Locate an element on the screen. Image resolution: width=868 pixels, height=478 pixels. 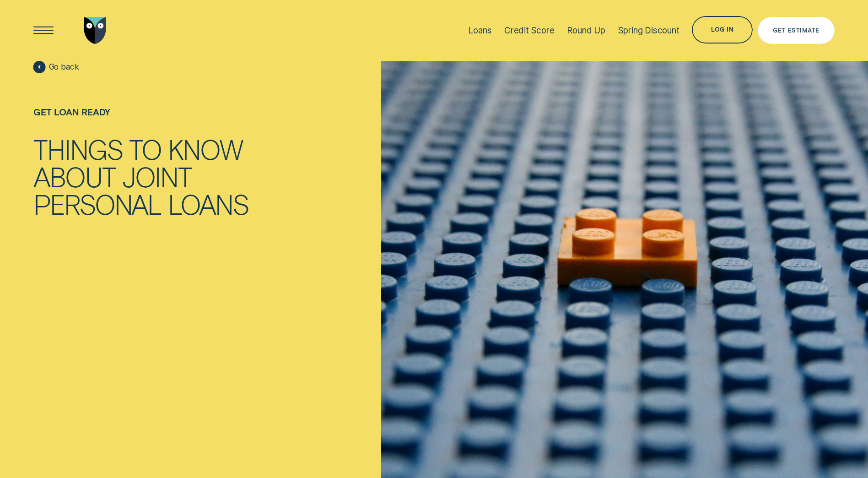
div: Get Estimate is located at coordinates (795, 31).